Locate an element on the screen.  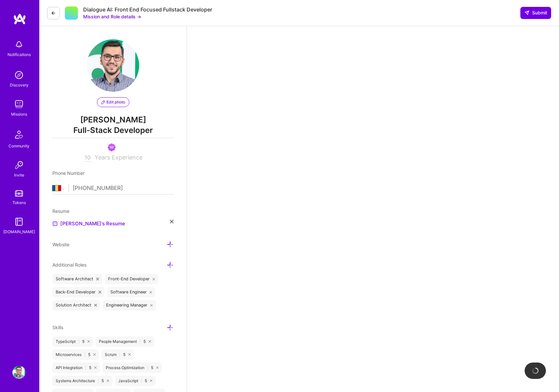
span: Phone Number is located at coordinates (69, 173).